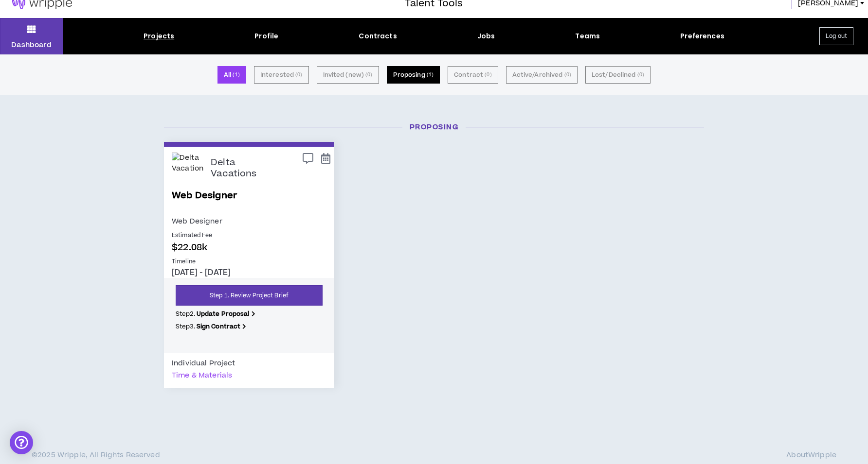 Image resolution: width=868 pixels, height=464 pixels. Describe the element at coordinates (249, 221) in the screenshot. I see `p: Web Designer` at that location.